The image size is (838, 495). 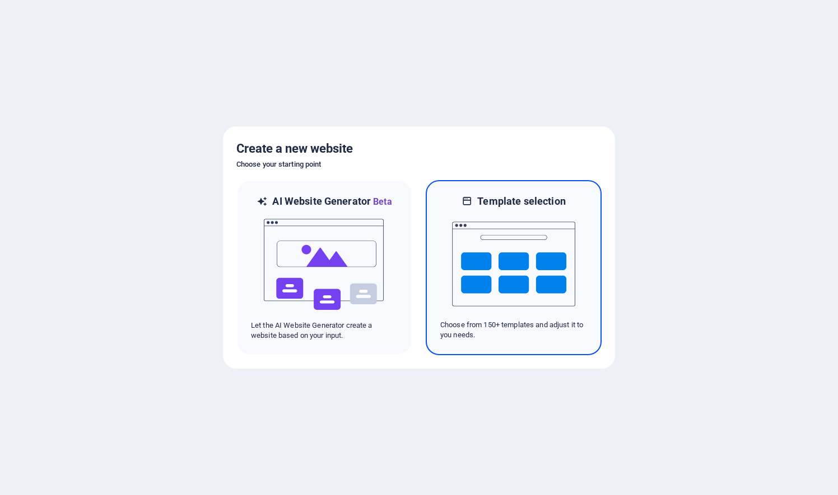 I want to click on h6: AI Website Generator, so click(x=331, y=202).